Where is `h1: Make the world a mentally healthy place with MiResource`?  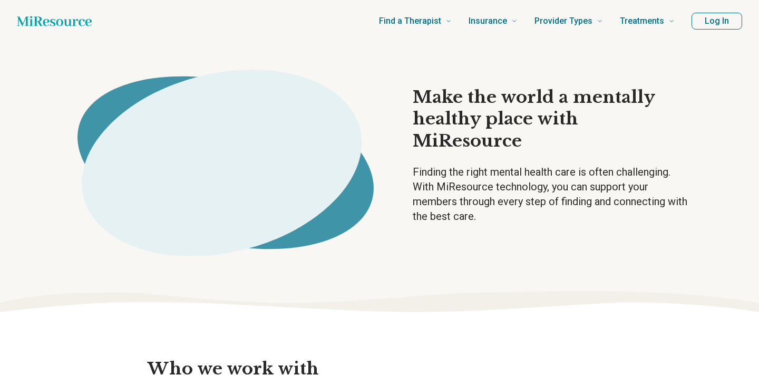 h1: Make the world a mentally healthy place with MiResource is located at coordinates (552, 119).